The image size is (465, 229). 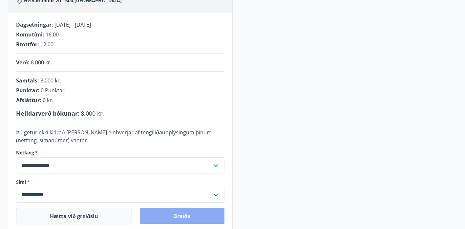 I want to click on button: Hætta við greiðslu, so click(x=74, y=216).